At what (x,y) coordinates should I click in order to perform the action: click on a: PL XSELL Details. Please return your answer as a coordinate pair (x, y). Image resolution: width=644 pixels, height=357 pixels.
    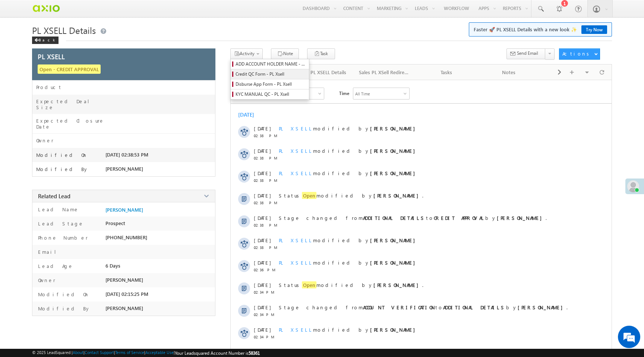
    Looking at the image, I should click on (329, 72).